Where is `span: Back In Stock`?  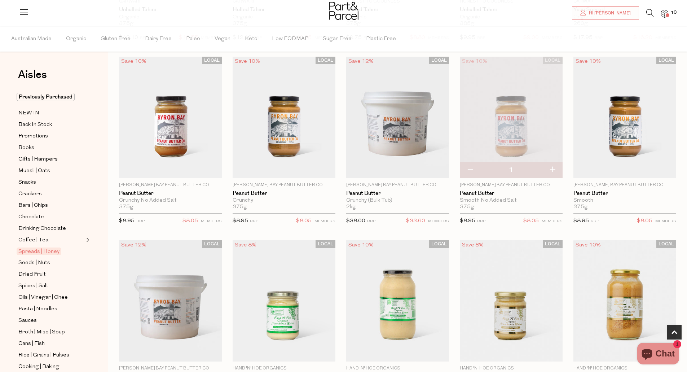
span: Back In Stock is located at coordinates (35, 125).